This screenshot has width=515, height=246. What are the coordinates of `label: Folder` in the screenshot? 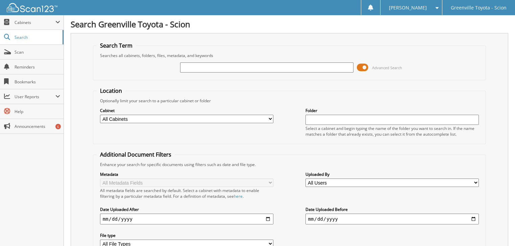 It's located at (393, 111).